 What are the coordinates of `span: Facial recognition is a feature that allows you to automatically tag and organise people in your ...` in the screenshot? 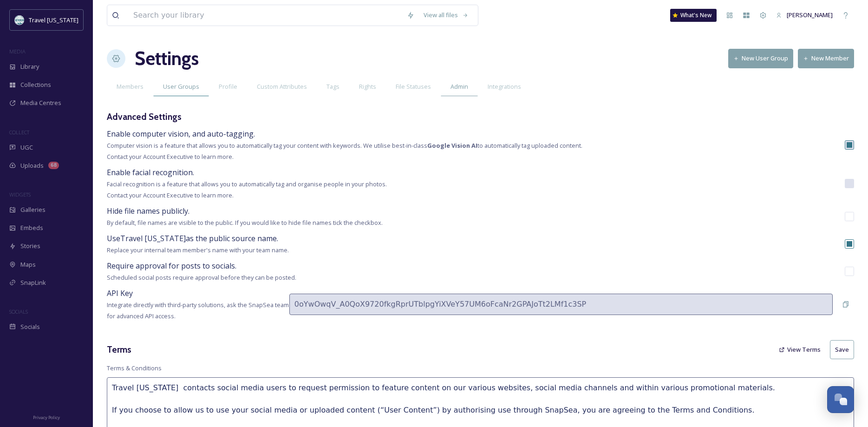 It's located at (247, 184).